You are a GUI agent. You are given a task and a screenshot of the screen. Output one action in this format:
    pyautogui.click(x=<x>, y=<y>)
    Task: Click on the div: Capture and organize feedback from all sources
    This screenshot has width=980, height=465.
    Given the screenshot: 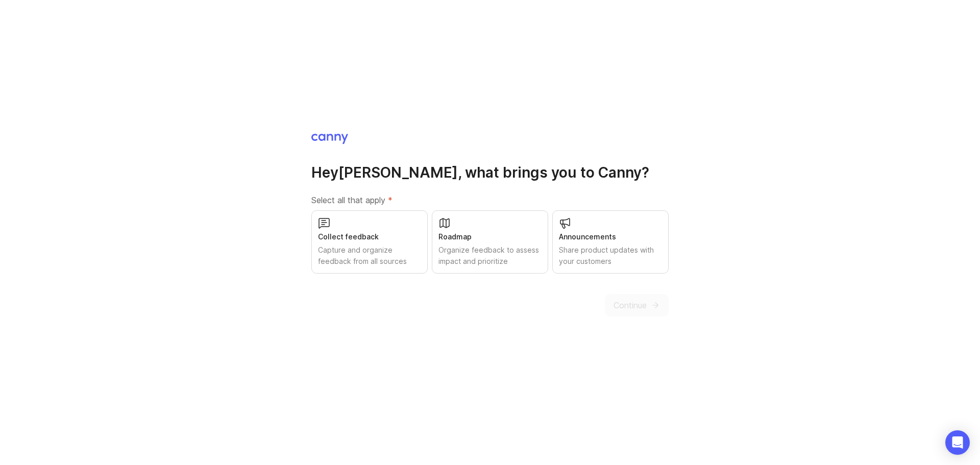 What is the action you would take?
    pyautogui.click(x=370, y=256)
    